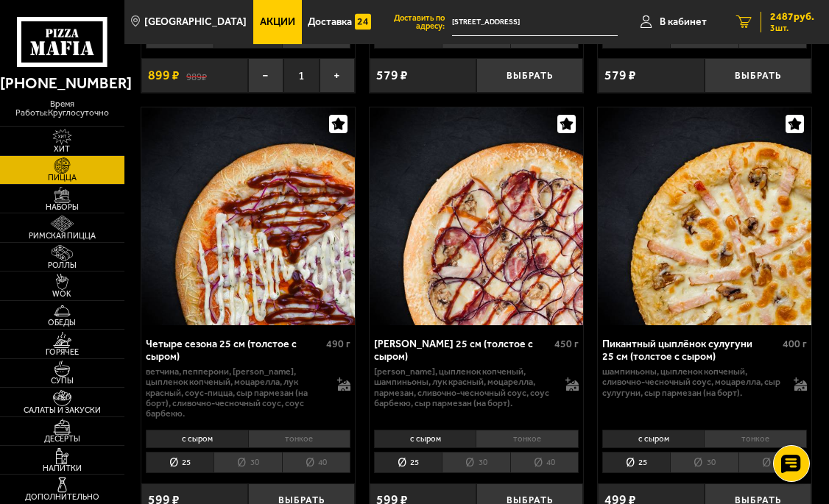 The image size is (829, 504). Describe the element at coordinates (705, 217) in the screenshot. I see `img: Пикантный цыплёнок сулугуни 25 см (толстое с сыром)` at that location.